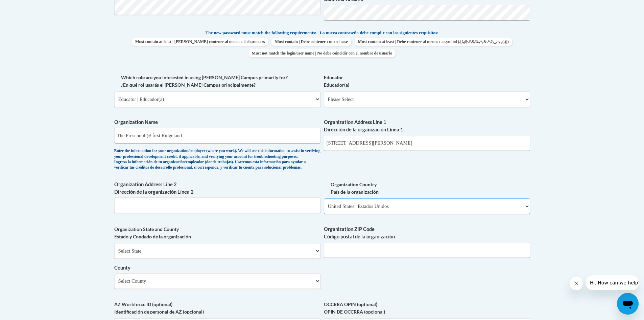 The image size is (644, 320). Describe the element at coordinates (322, 33) in the screenshot. I see `span: The new password must match the following requirements: | La nueva contraseña debe cumplir con lo...` at that location.